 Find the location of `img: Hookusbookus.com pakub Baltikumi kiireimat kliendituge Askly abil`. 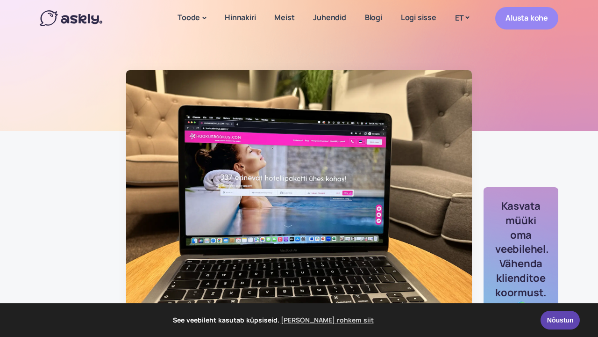

img: Hookusbookus.com pakub Baltikumi kiireimat kliendituge Askly abil is located at coordinates (299, 195).